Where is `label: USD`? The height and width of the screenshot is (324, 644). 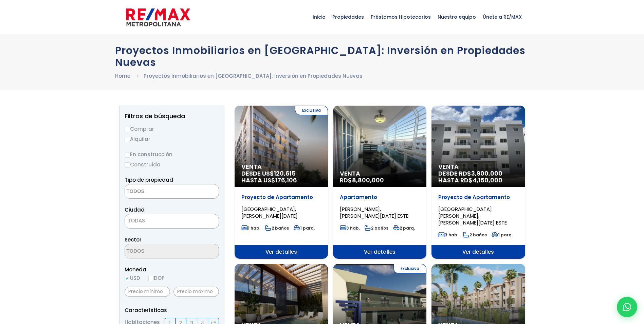
label: USD is located at coordinates (132, 278).